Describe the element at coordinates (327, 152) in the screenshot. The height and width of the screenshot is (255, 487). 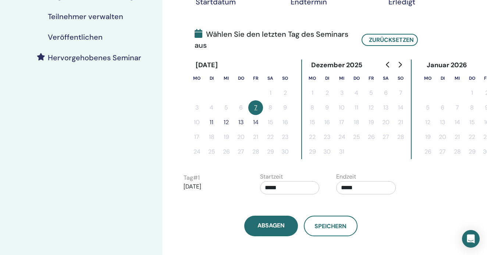
I see `button: 30` at that location.